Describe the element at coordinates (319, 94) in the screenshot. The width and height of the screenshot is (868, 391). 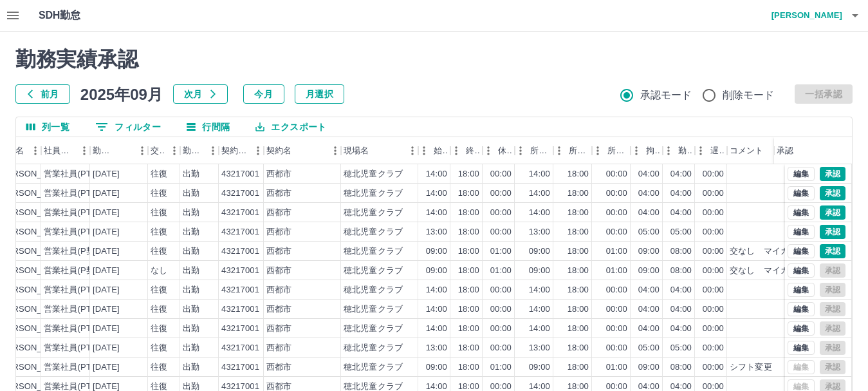
I see `button: 月選択` at that location.